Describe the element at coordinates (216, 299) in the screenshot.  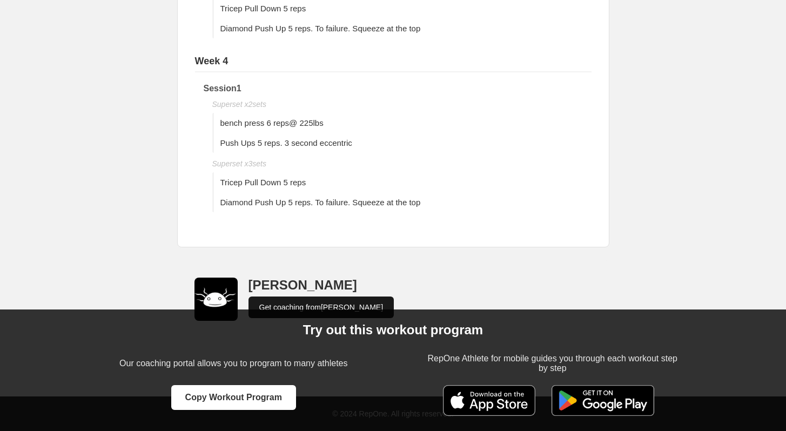
I see `img: Luka Doncic` at that location.